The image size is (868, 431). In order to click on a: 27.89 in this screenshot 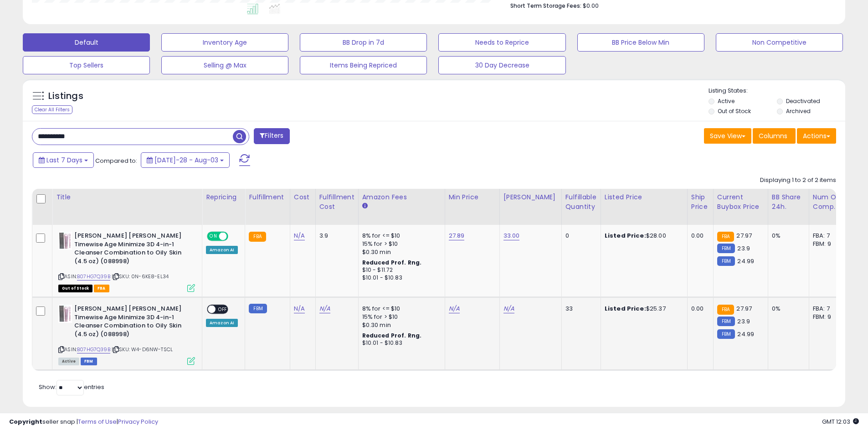, I will do `click(456, 236)`.